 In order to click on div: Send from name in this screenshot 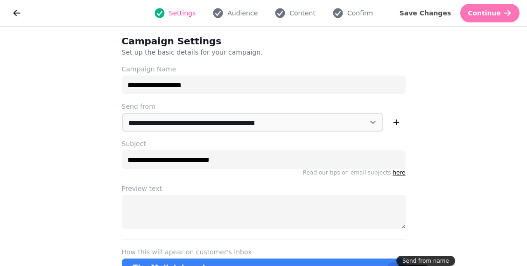, I will do `click(426, 261)`.